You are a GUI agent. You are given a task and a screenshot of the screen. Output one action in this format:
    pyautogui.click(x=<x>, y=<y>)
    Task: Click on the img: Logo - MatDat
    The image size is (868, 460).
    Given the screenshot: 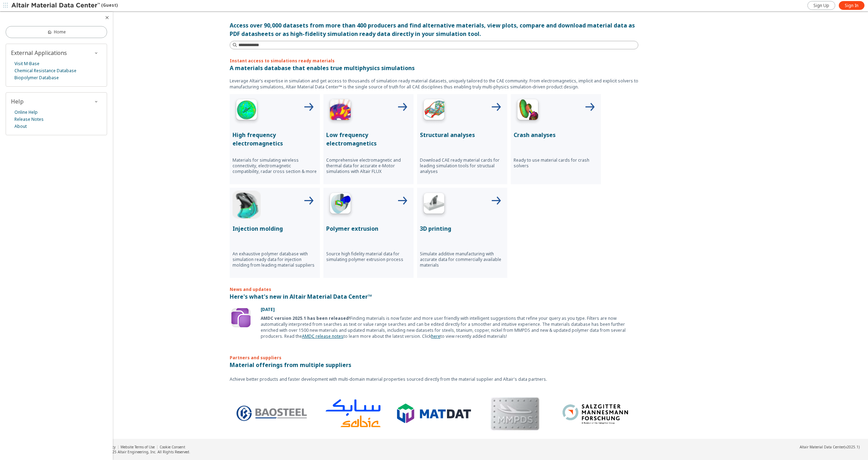 What is the action you would take?
    pyautogui.click(x=411, y=413)
    